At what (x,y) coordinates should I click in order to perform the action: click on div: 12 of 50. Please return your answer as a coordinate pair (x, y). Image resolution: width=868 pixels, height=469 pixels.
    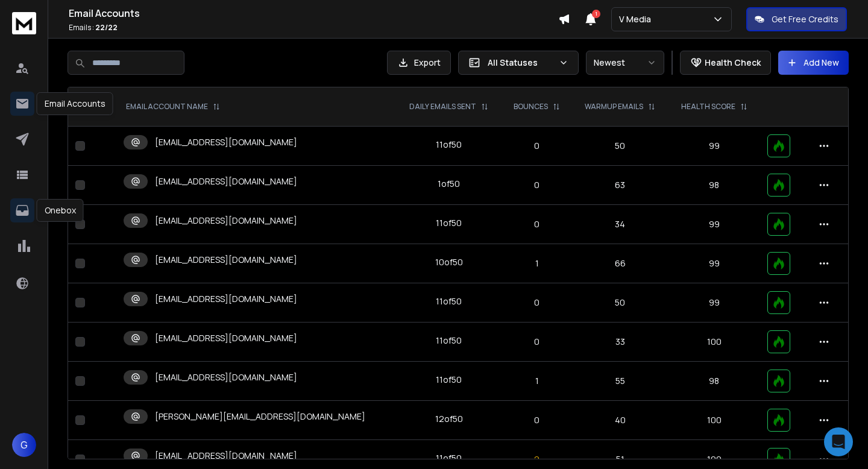
    Looking at the image, I should click on (449, 419).